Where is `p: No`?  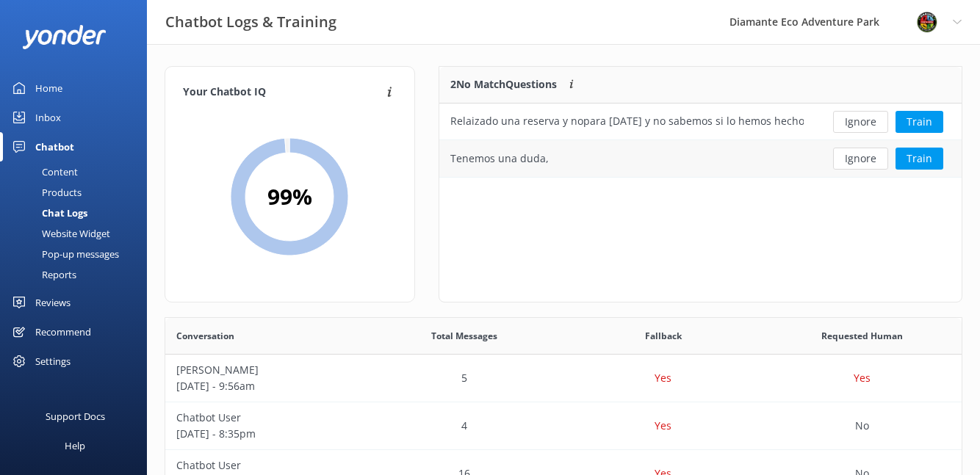
p: No is located at coordinates (862, 425).